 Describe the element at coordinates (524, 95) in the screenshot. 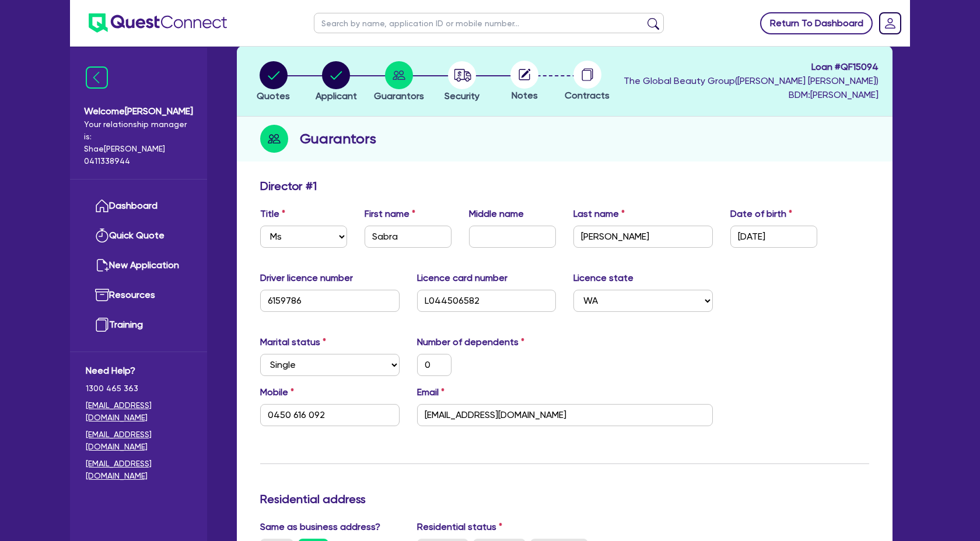

I see `span: Notes` at that location.